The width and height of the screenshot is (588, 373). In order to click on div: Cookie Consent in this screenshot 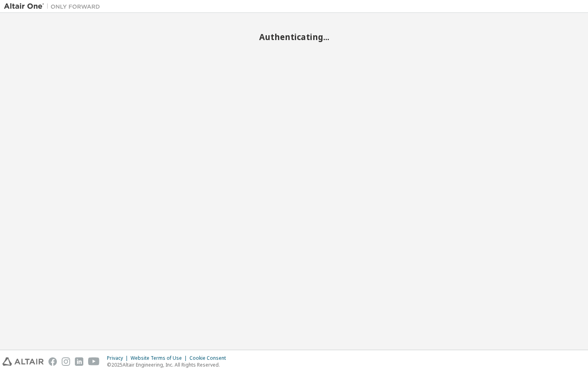, I will do `click(210, 358)`.